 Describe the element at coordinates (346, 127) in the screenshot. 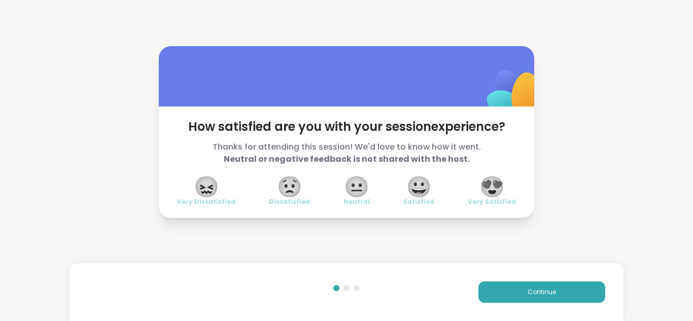

I see `span: How satisfied are you with your session experience?` at that location.